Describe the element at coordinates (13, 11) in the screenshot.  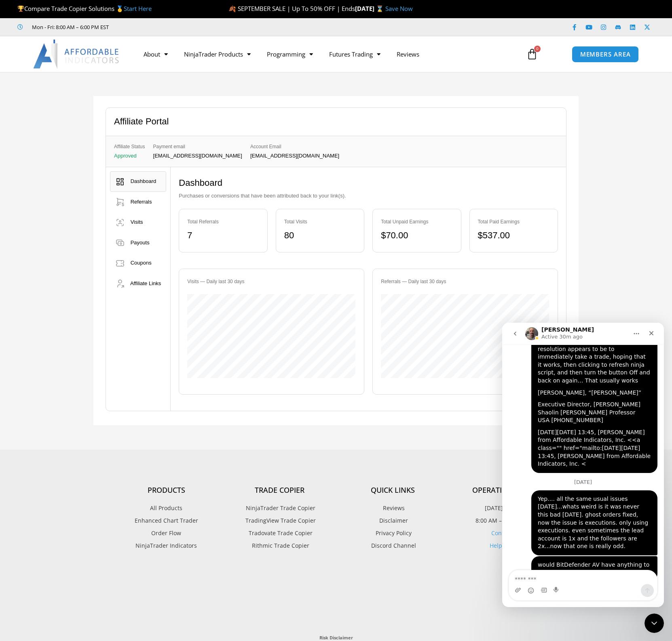
I see `button: go back` at that location.